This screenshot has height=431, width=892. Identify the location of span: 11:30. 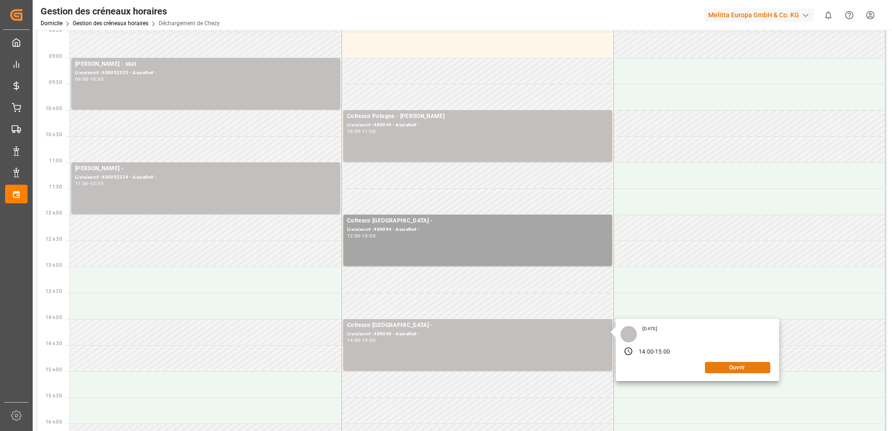
(56, 187).